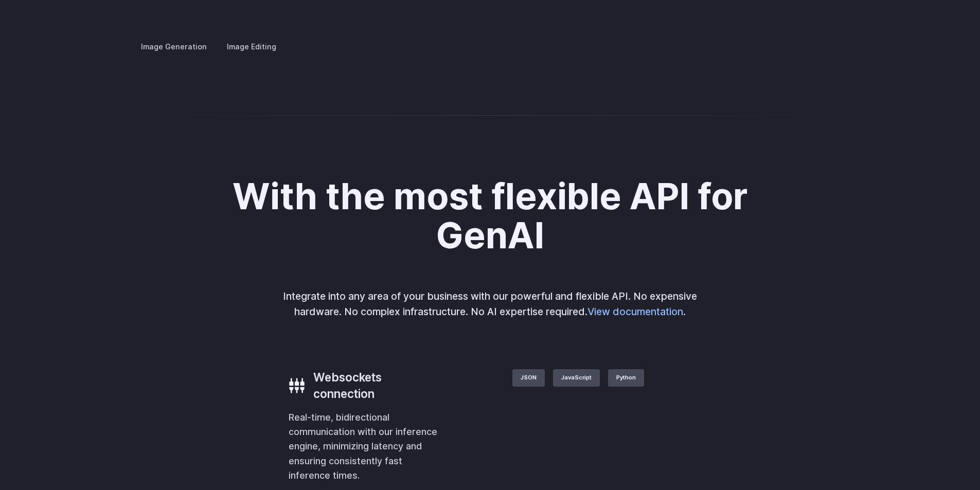 This screenshot has height=490, width=980. I want to click on a: View documentation, so click(635, 311).